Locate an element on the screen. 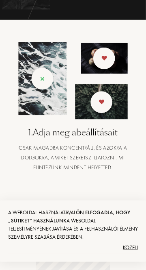 The image size is (146, 270). font: beállításait is located at coordinates (98, 132).